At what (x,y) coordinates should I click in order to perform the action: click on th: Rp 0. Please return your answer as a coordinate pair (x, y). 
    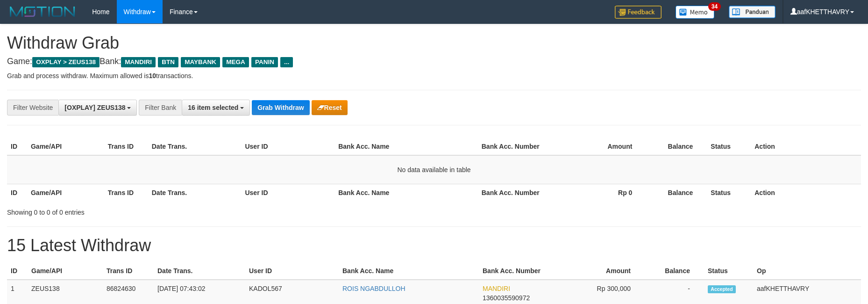
    Looking at the image, I should click on (601, 192).